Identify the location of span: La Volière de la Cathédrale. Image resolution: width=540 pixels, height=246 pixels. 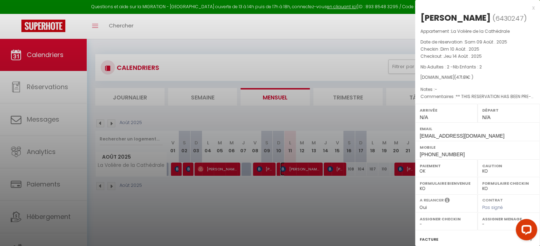
(480, 31).